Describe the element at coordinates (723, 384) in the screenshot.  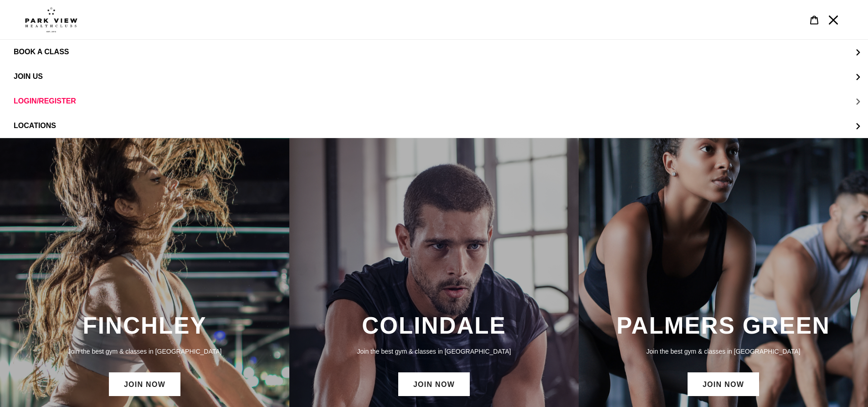
I see `a: JOIN NOW: Palmers Green Membership` at that location.